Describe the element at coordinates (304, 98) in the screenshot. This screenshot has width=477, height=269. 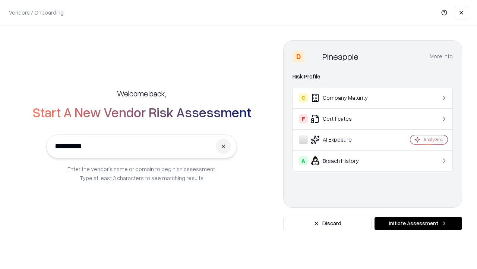
I see `div: C` at that location.